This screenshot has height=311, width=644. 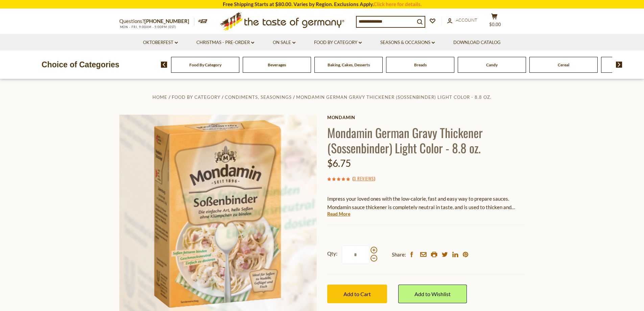 I want to click on a: Condiments, Seasonings, so click(x=259, y=97).